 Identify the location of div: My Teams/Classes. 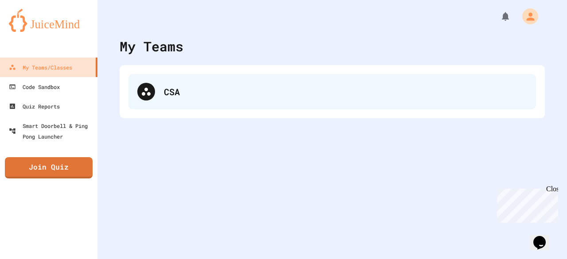
(40, 67).